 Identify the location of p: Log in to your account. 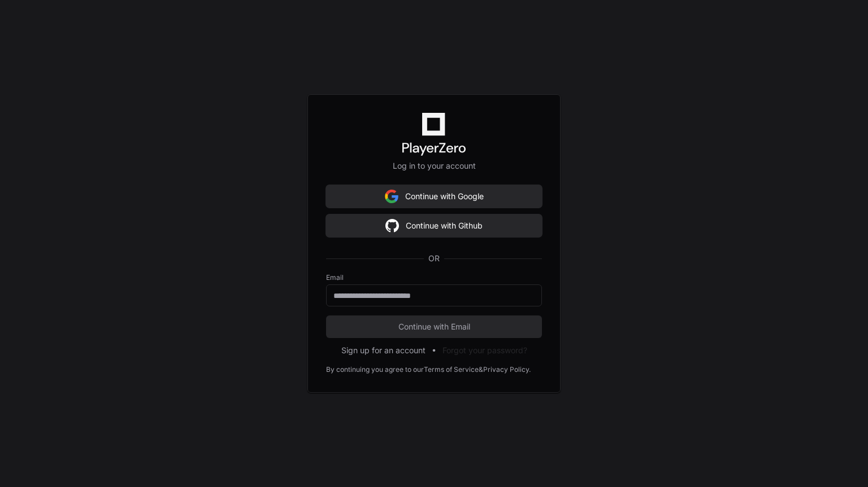
(434, 166).